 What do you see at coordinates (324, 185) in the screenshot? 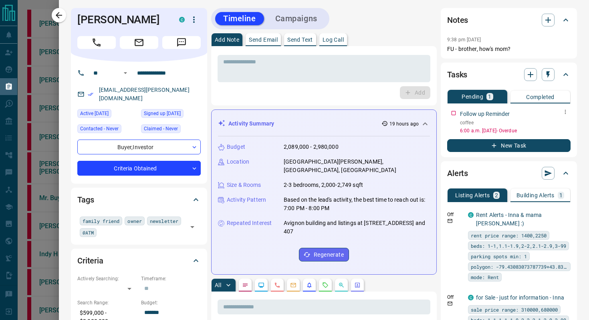
I see `p: 2-3 bedrooms, 2,000-2,749 sqft` at bounding box center [324, 185].